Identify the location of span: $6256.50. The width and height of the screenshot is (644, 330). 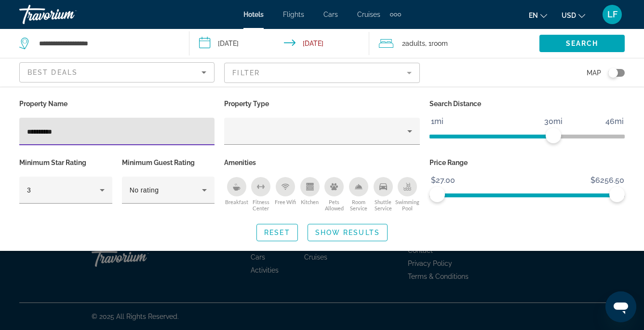
(607, 180).